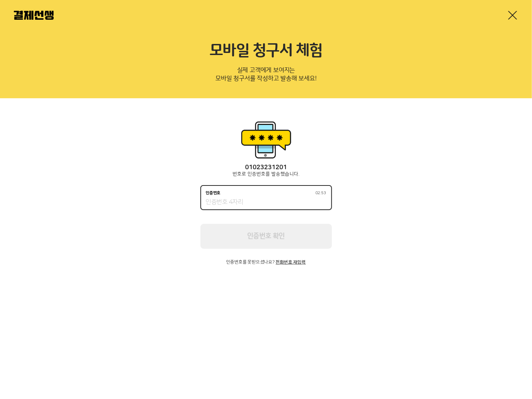 The height and width of the screenshot is (399, 532). I want to click on button: 인증번호 확인, so click(266, 236).